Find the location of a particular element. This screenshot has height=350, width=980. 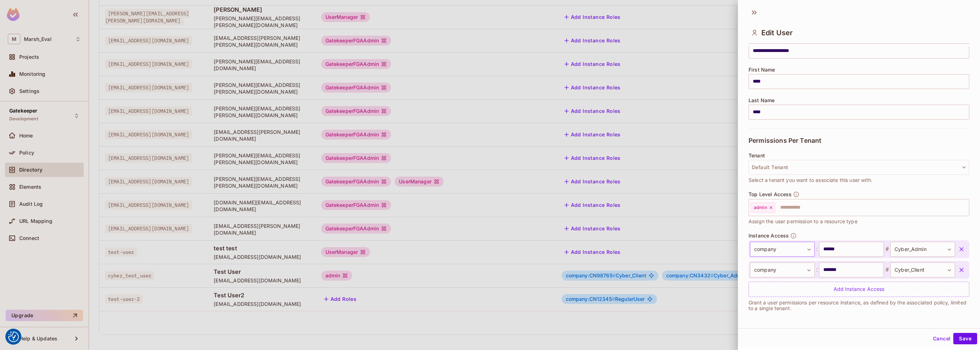

span: Instance Access is located at coordinates (769, 236).